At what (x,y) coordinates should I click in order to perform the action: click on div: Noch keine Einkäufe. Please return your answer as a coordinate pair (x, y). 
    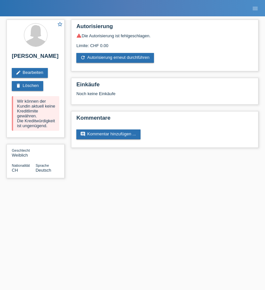
    Looking at the image, I should click on (165, 96).